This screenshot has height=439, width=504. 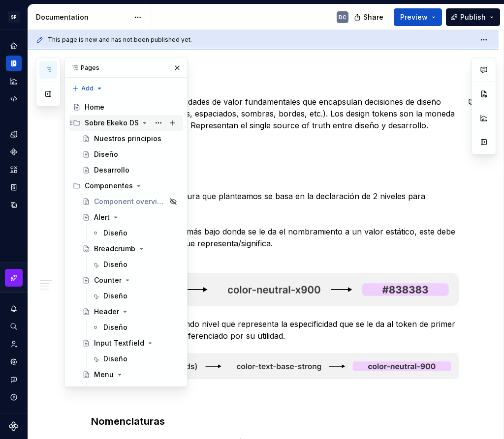 I want to click on div: Analytics, so click(x=14, y=82).